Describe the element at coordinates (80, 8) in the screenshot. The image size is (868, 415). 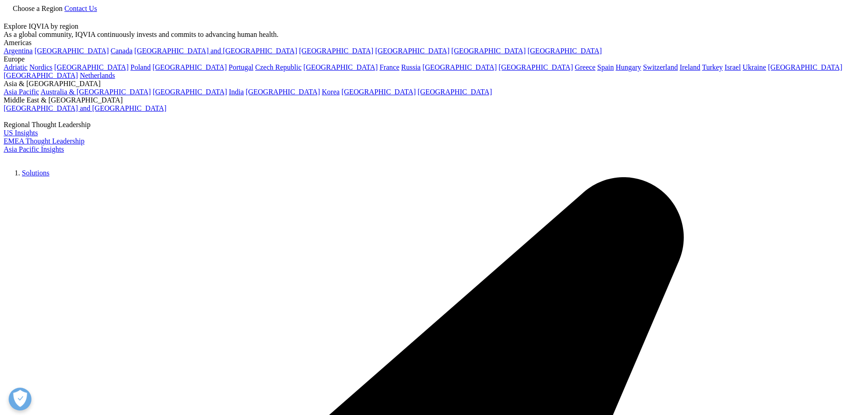
I see `span: Contact Us` at that location.